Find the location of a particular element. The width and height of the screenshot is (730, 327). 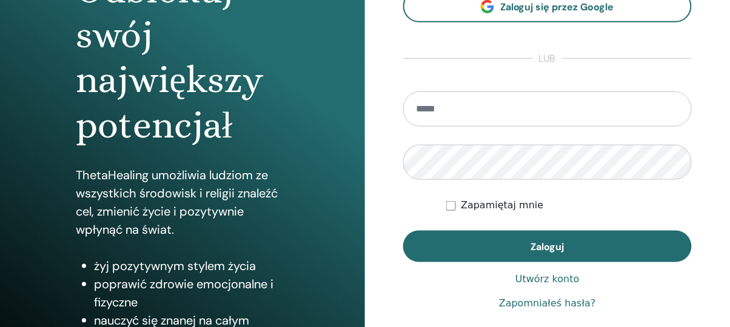

li: poprawić zdrowie emocjonalne i fizyczne is located at coordinates (191, 293).